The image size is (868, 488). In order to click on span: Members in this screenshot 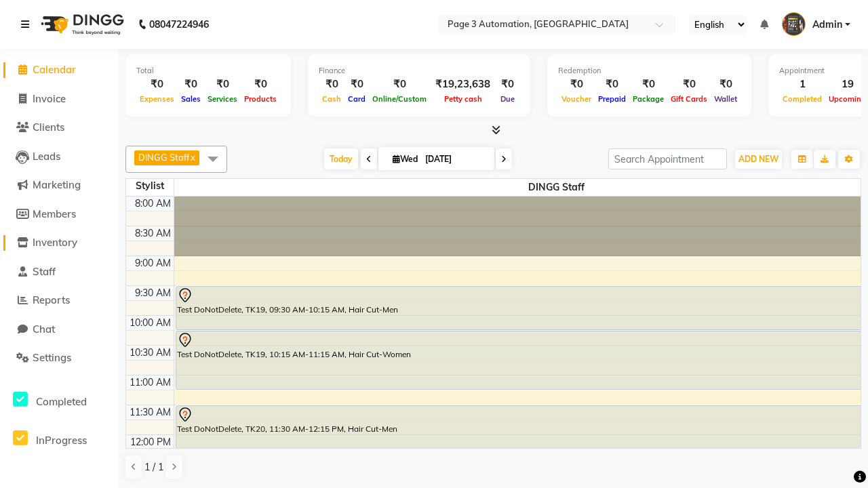, I will do `click(54, 214)`.